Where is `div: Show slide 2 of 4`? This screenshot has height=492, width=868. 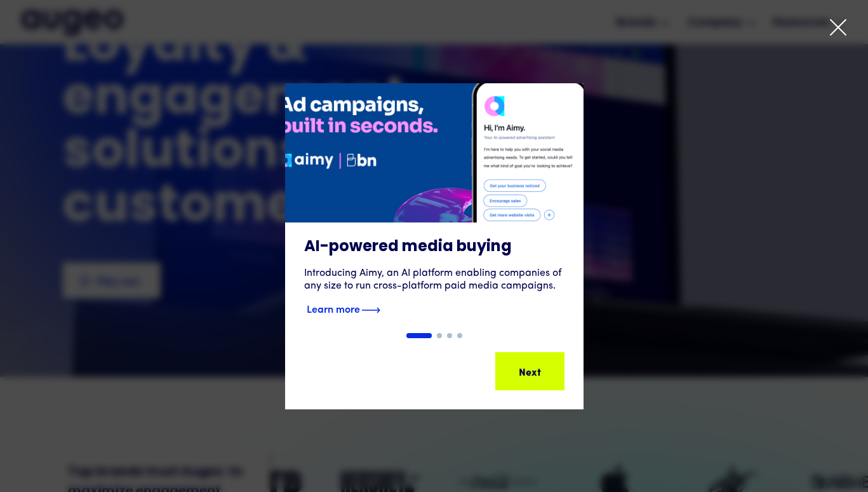 div: Show slide 2 of 4 is located at coordinates (439, 336).